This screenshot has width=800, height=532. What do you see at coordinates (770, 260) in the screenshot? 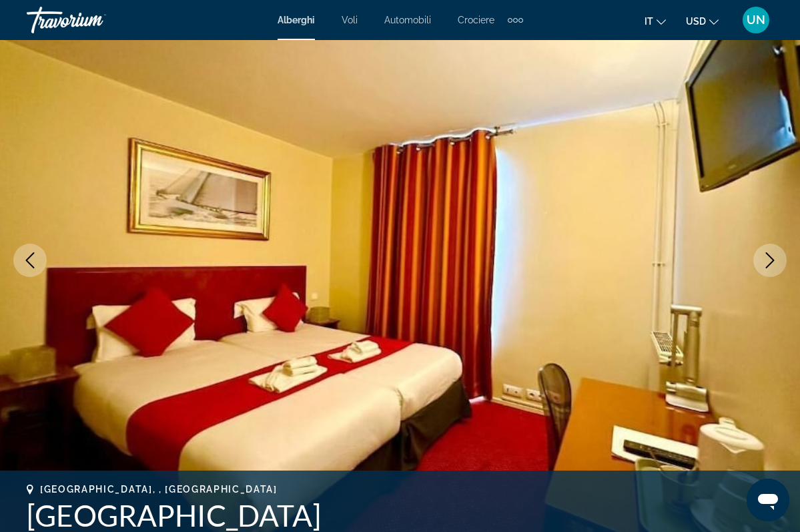
I see `button: Immagine successiva` at bounding box center [770, 260].